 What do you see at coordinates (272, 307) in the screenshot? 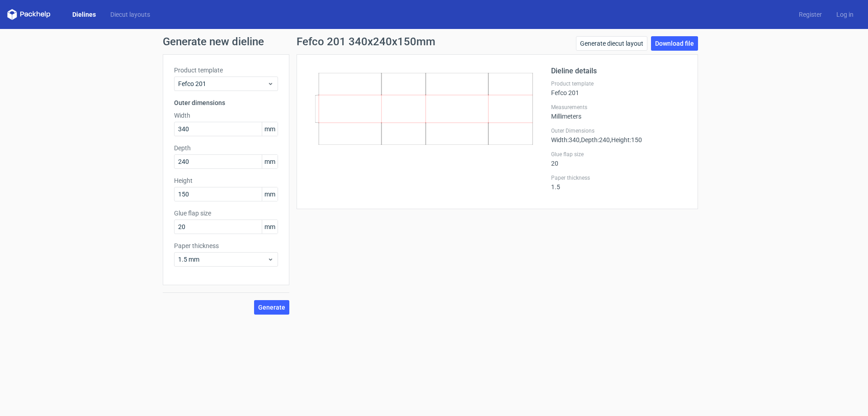
I see `button: Generate` at bounding box center [272, 307].